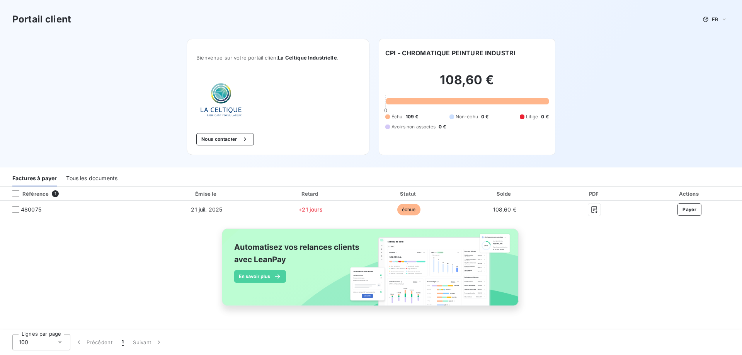 This screenshot has height=355, width=742. Describe the element at coordinates (467, 84) in the screenshot. I see `h2: 108,60 €` at that location.